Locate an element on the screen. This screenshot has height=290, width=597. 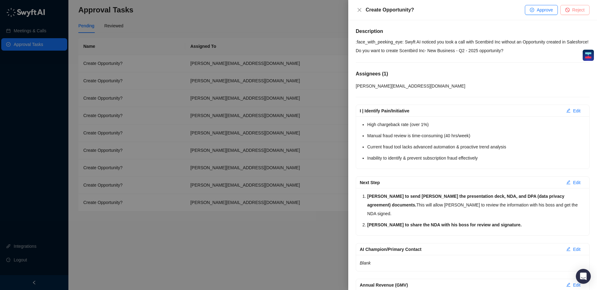
span: stop is located at coordinates (567, 10).